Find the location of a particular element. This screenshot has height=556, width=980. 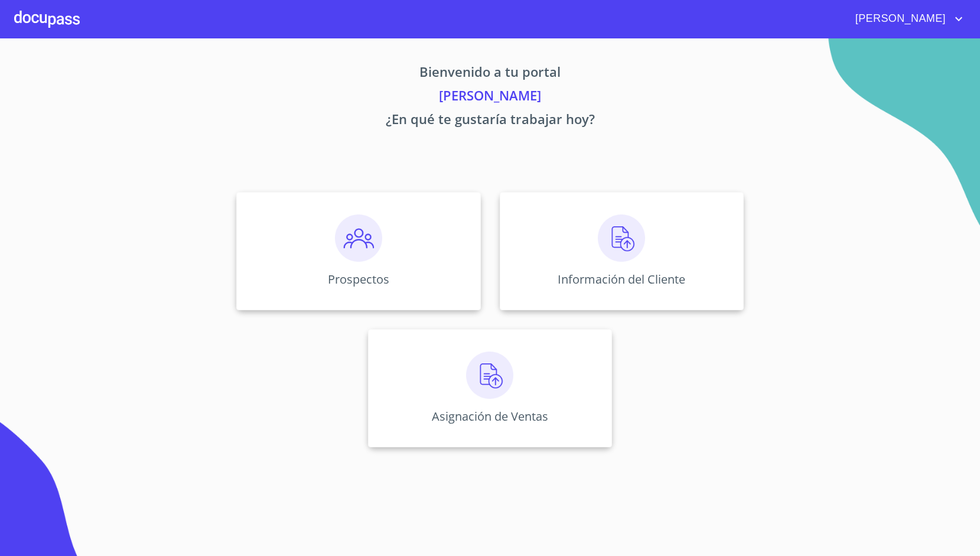

p: Información del Cliente is located at coordinates (621, 279).